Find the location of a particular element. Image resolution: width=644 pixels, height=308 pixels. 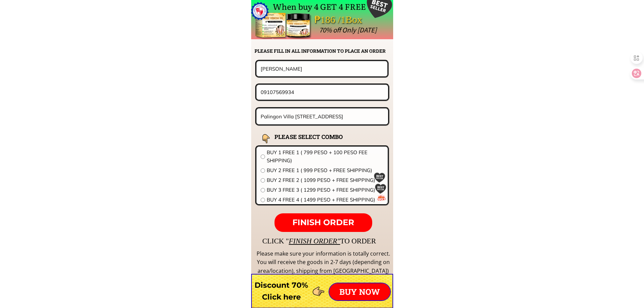

div: Please make sure your information is totally correct. You will receive the goods in 2-7 days (dep... is located at coordinates (323, 262).